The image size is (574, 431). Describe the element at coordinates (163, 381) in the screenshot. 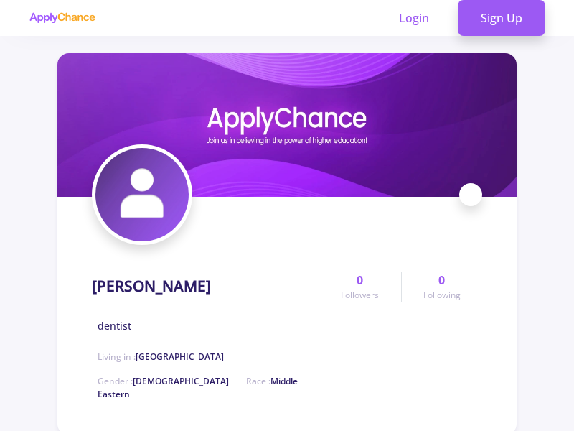

I see `span: Gender :` at that location.